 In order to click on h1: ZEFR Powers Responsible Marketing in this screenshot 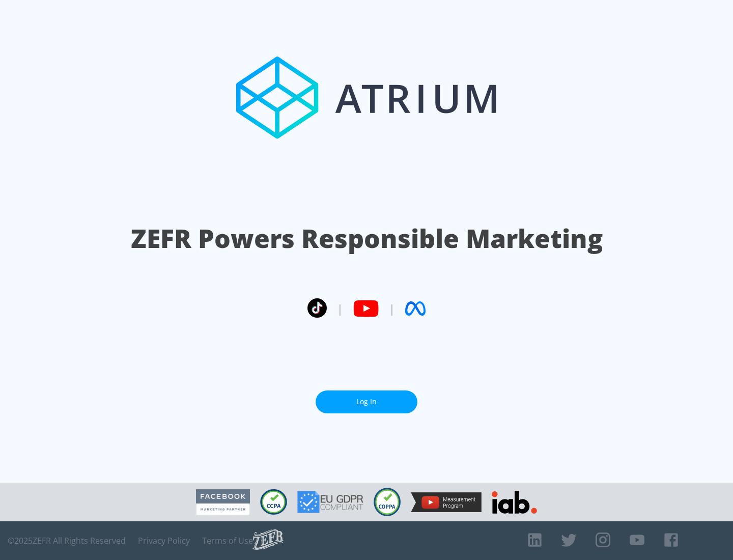, I will do `click(366, 238)`.